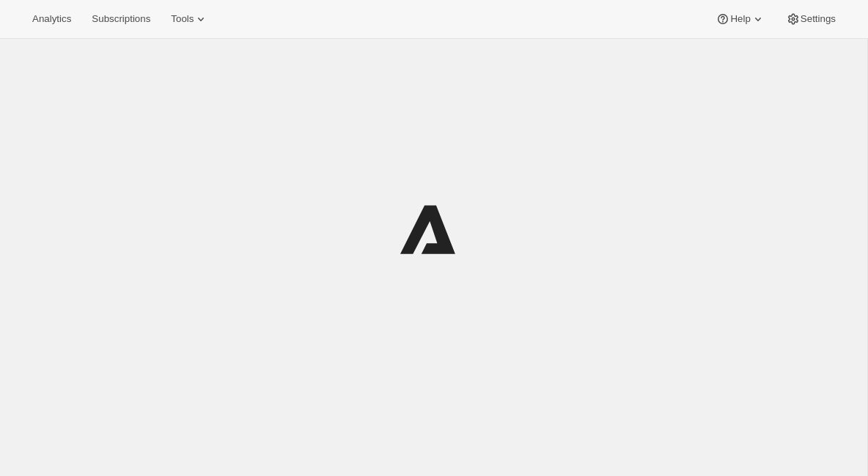 This screenshot has width=868, height=476. Describe the element at coordinates (51, 19) in the screenshot. I see `span: Analytics` at that location.